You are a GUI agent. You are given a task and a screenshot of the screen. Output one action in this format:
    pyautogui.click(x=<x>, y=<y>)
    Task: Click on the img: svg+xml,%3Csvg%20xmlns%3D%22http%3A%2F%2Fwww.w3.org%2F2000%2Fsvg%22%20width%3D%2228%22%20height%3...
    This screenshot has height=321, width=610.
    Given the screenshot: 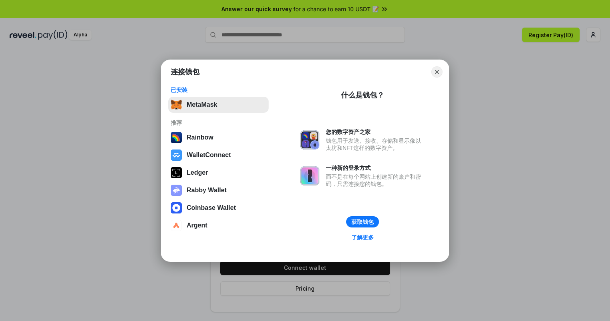 What is the action you would take?
    pyautogui.click(x=176, y=173)
    